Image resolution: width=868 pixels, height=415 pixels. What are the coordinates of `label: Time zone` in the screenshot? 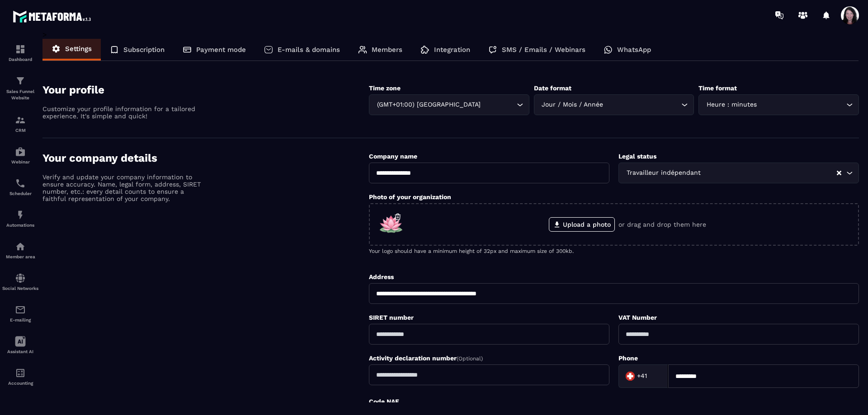 It's located at (385, 88).